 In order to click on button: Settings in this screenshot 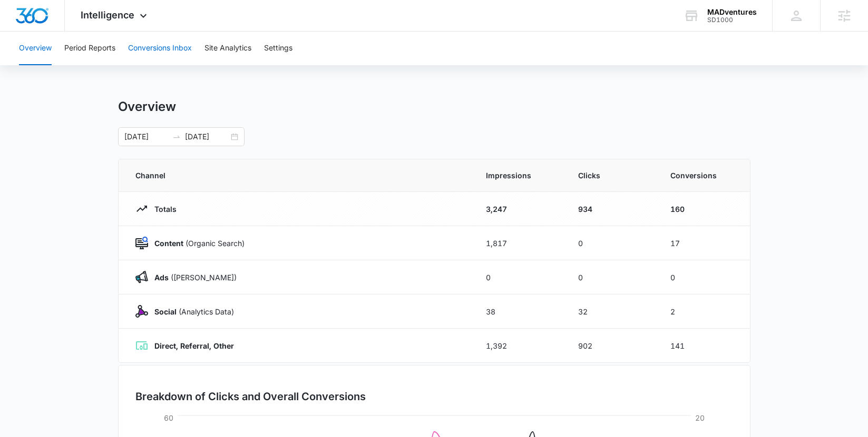, I will do `click(278, 48)`.